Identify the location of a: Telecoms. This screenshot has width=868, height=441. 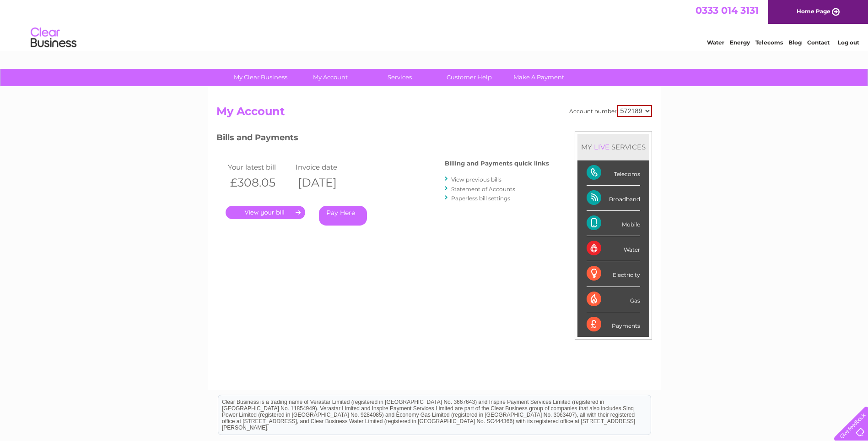
(770, 42).